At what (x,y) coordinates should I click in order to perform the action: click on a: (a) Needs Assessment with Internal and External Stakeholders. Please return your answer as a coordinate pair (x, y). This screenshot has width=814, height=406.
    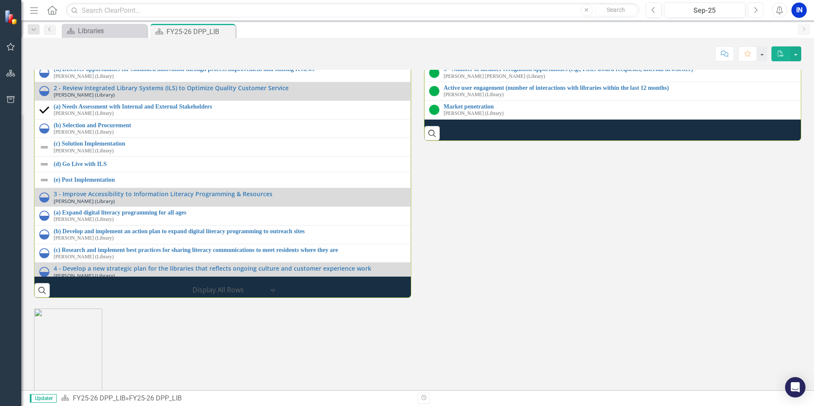
    Looking at the image, I should click on (230, 106).